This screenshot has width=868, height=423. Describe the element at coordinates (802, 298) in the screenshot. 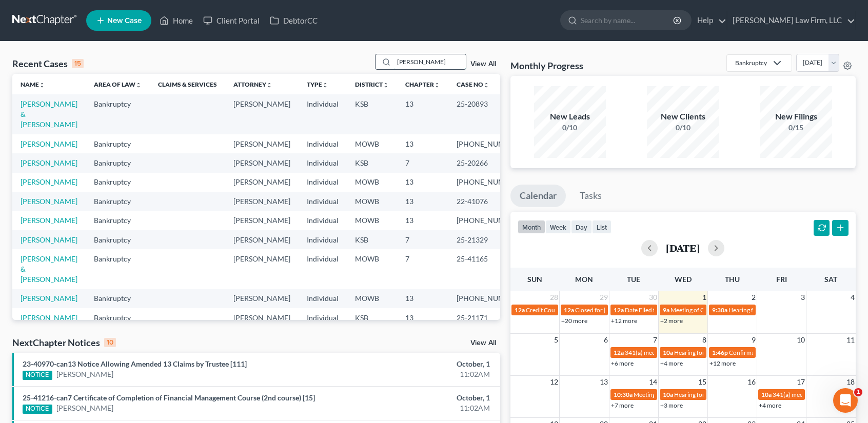

I see `span: 3` at that location.